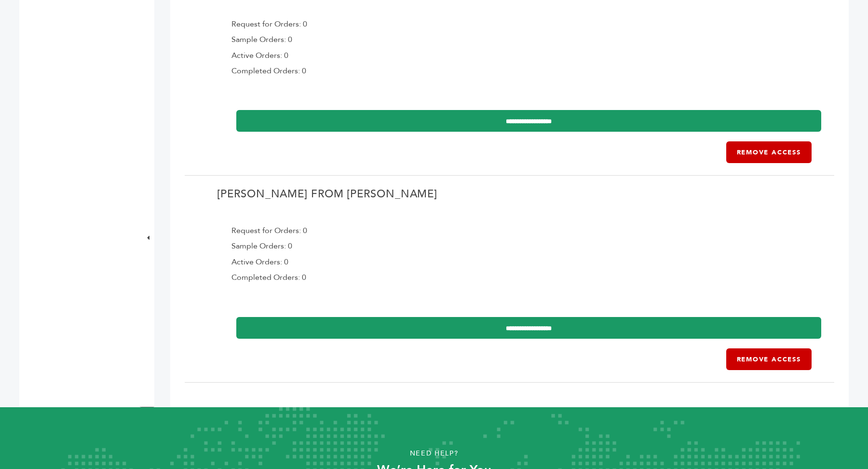 The width and height of the screenshot is (868, 469). I want to click on p: Need Help?, so click(434, 453).